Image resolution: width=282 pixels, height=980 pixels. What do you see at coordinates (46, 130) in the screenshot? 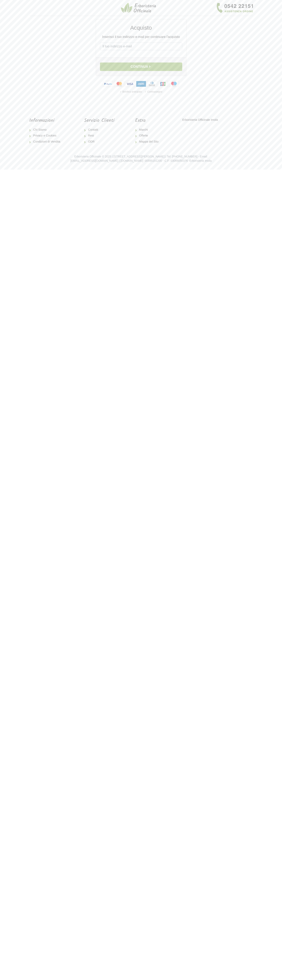
I see `a: Chi Siamo` at bounding box center [46, 130].